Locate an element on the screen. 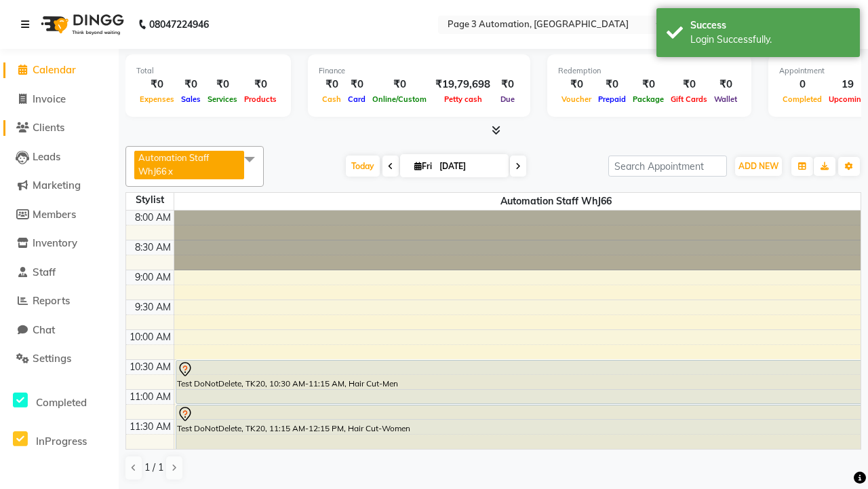 This screenshot has height=489, width=868. span: Clients is located at coordinates (48, 127).